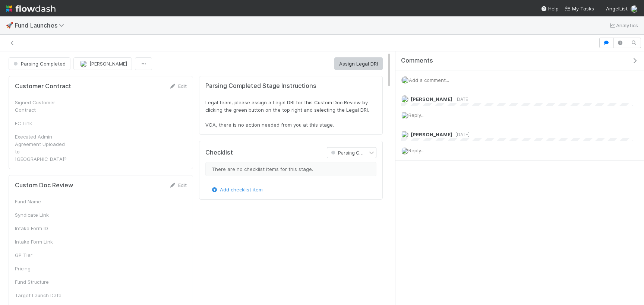  What do you see at coordinates (429, 80) in the screenshot?
I see `span: Add a comment...` at bounding box center [429, 80].